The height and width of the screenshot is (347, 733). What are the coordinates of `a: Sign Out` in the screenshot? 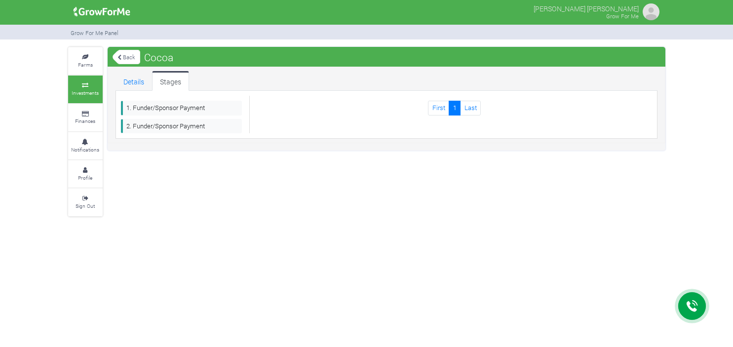 It's located at (85, 202).